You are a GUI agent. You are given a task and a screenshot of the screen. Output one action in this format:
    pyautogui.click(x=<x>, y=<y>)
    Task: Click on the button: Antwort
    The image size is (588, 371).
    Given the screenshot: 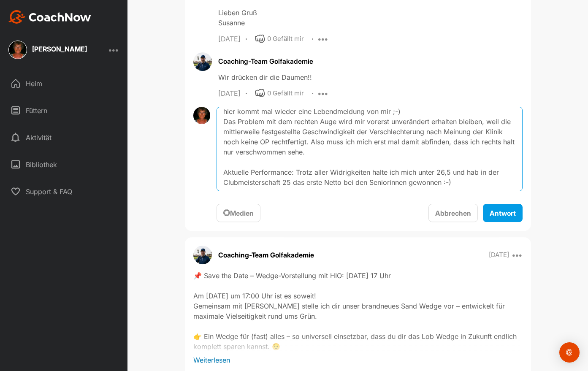 What is the action you would take?
    pyautogui.click(x=503, y=213)
    